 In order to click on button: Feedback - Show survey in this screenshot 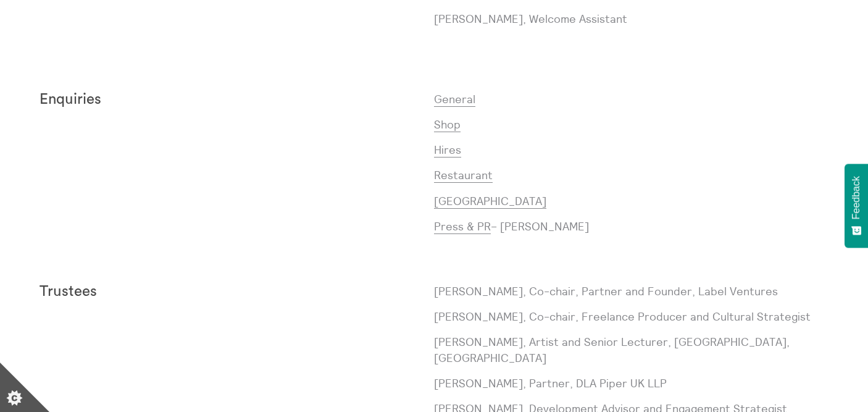, I will do `click(856, 206)`.